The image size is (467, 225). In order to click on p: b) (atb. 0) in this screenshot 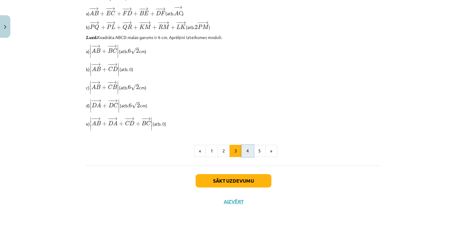, I will do `click(233, 69)`.